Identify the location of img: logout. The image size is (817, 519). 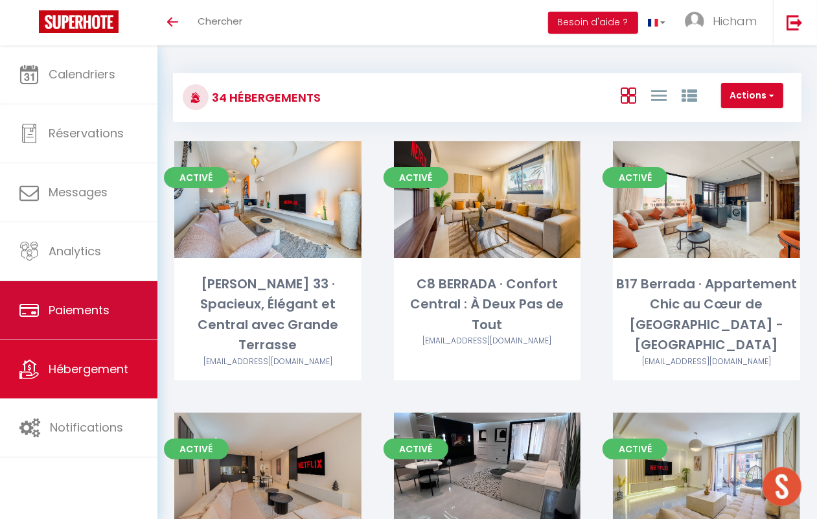
(794, 22).